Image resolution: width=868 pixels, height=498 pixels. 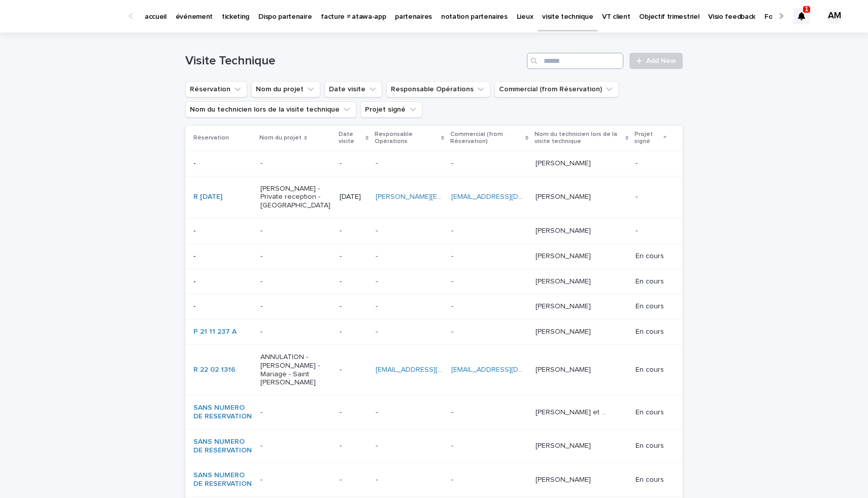 I want to click on h1: Visite Technique, so click(x=354, y=61).